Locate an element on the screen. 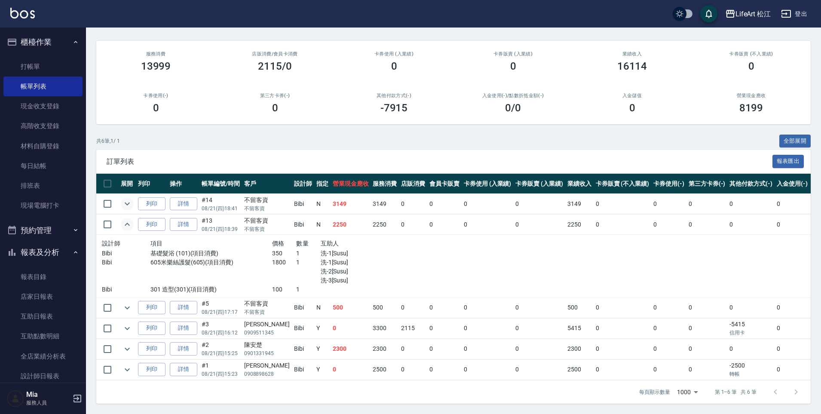  th: 營業現金應收 is located at coordinates (351, 183).